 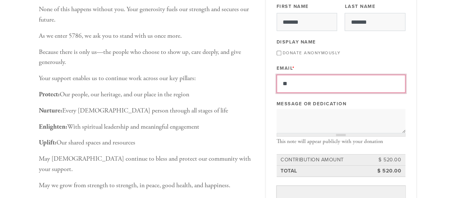 What do you see at coordinates (147, 15) in the screenshot?
I see `p: None of this happens without you. Your generosity fuels our strength and secures our future.` at bounding box center [147, 15].